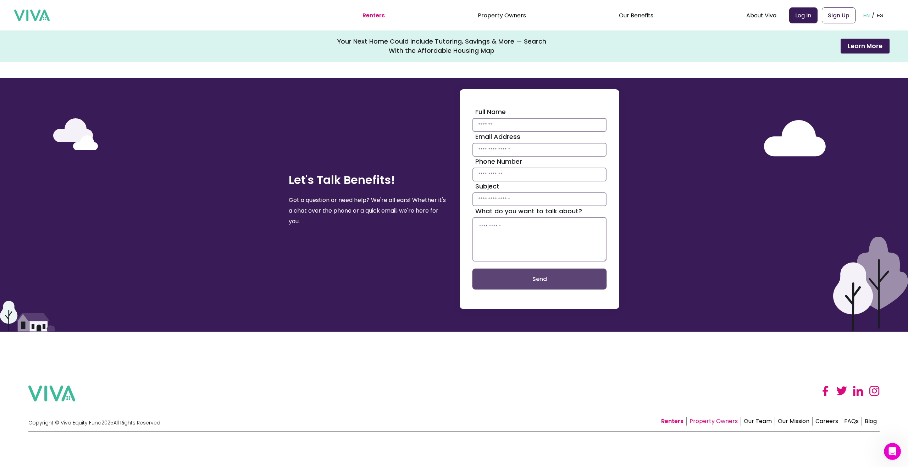 This screenshot has height=467, width=908. Describe the element at coordinates (803, 15) in the screenshot. I see `a: Log In` at that location.